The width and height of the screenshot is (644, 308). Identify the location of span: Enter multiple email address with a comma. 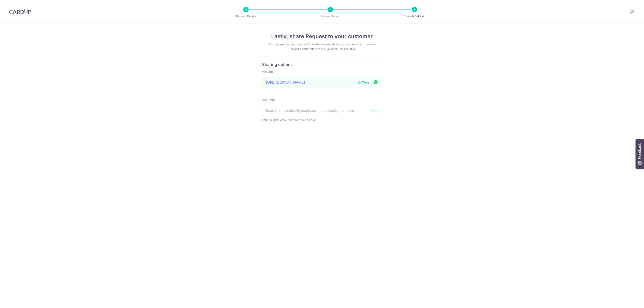
(322, 120).